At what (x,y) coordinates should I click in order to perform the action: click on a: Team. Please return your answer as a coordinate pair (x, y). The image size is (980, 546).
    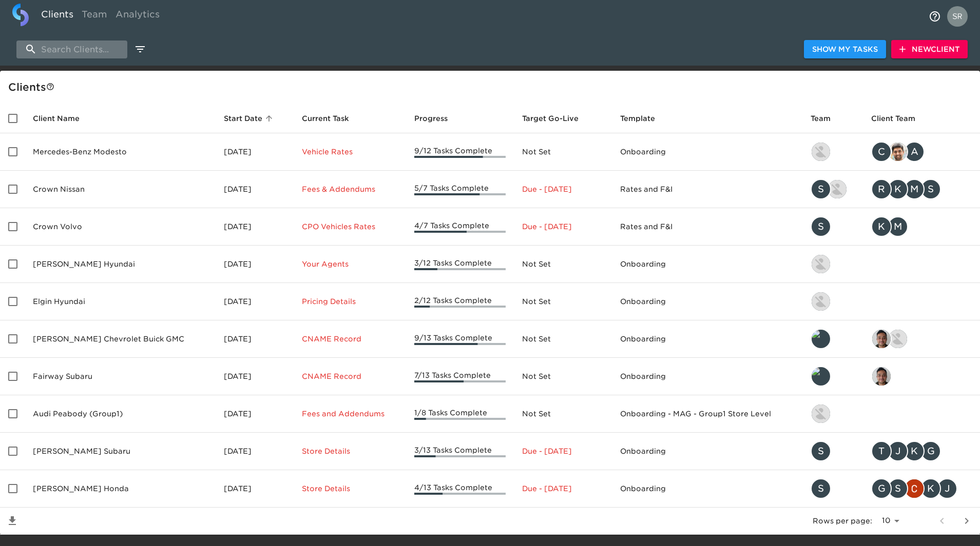
    Looking at the image, I should click on (94, 16).